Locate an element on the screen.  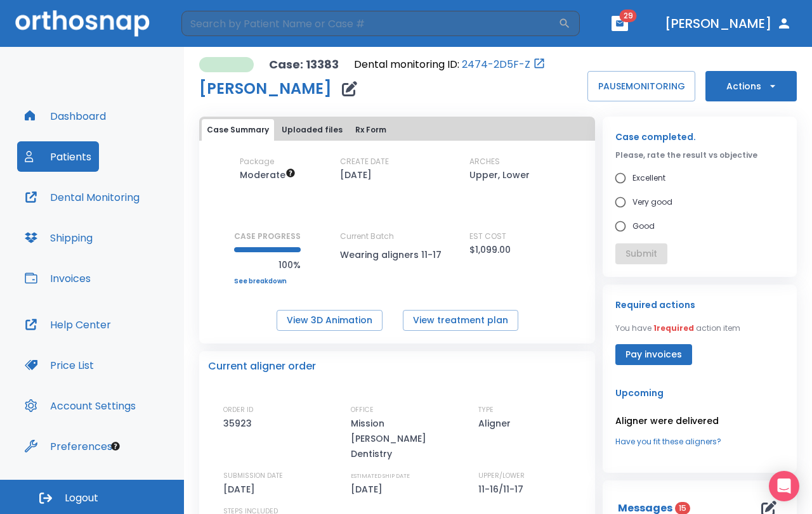
span: 1 required is located at coordinates (674, 328).